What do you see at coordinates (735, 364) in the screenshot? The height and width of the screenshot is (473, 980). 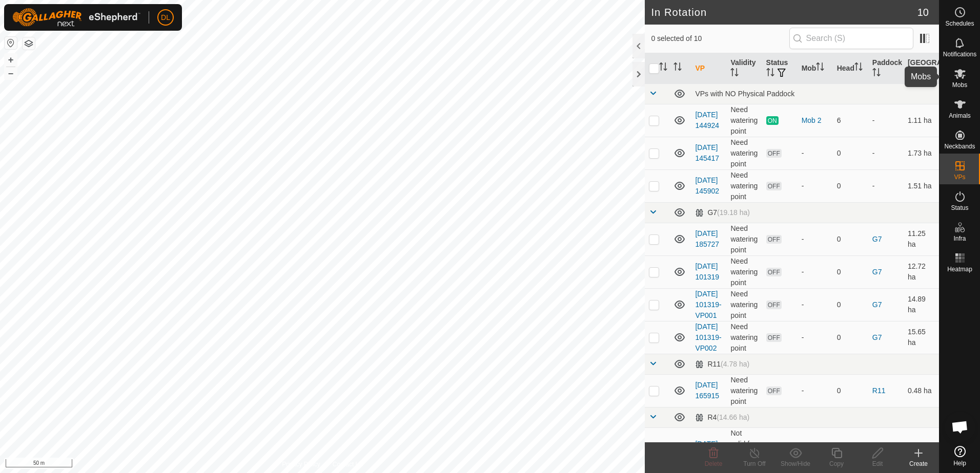 I see `span: (4.78 ha)` at bounding box center [735, 364].